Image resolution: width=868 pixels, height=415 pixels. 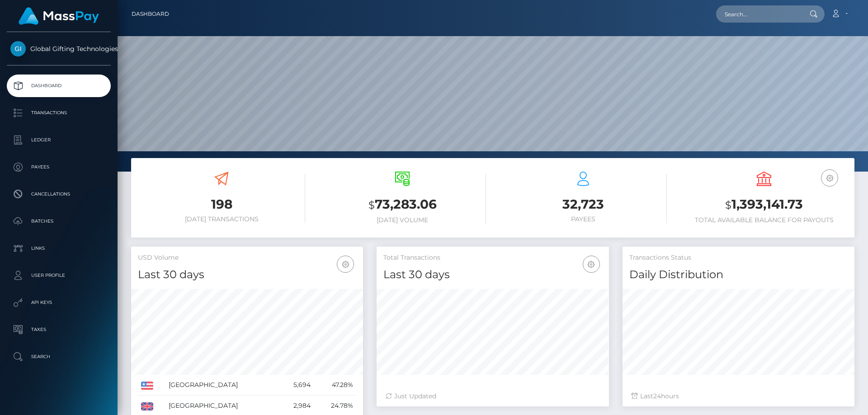 I want to click on h5: USD Volume, so click(x=247, y=258).